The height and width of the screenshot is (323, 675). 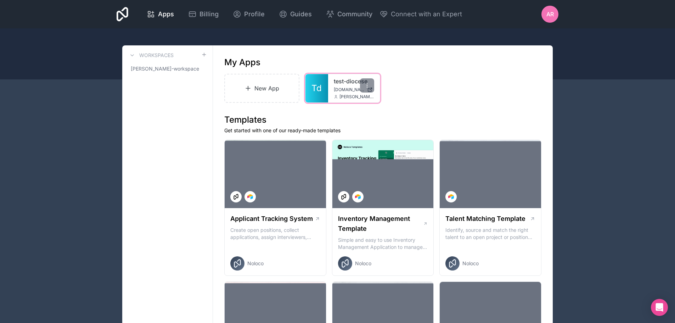 I want to click on a: test-diocese, so click(x=354, y=81).